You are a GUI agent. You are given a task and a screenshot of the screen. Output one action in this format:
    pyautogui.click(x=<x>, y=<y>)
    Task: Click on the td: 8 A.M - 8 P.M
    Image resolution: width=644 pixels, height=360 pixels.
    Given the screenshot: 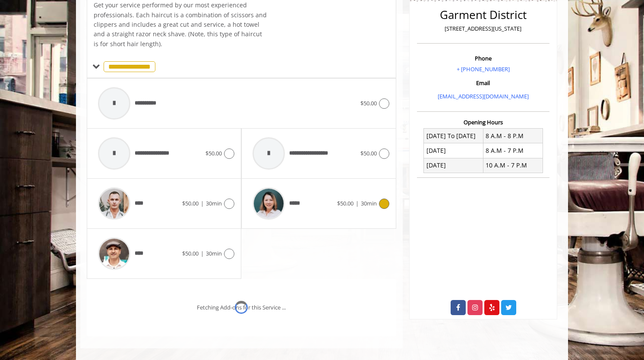 What is the action you would take?
    pyautogui.click(x=513, y=136)
    